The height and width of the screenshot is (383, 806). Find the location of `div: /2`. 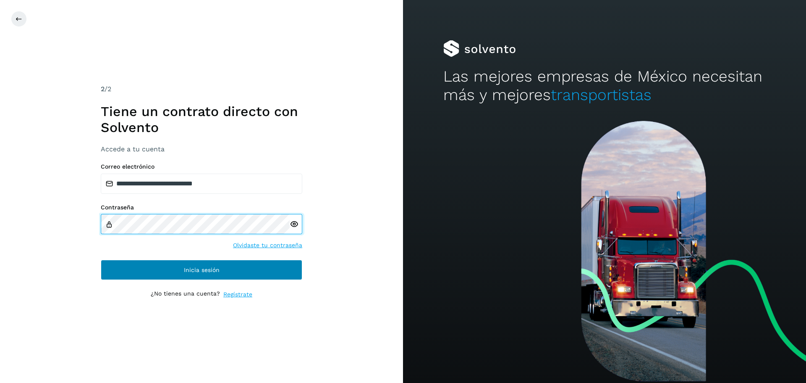

div: /2 is located at coordinates (202, 89).